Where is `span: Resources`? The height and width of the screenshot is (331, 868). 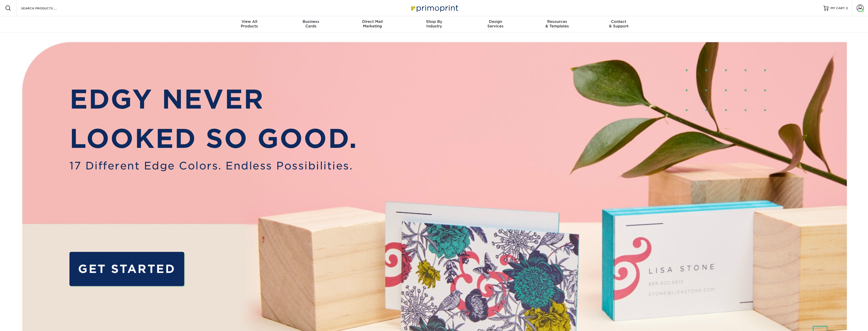 span: Resources is located at coordinates (557, 21).